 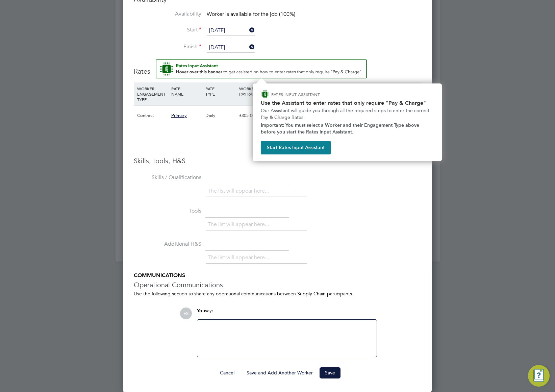 What do you see at coordinates (330, 372) in the screenshot?
I see `button: Save` at bounding box center [330, 372].